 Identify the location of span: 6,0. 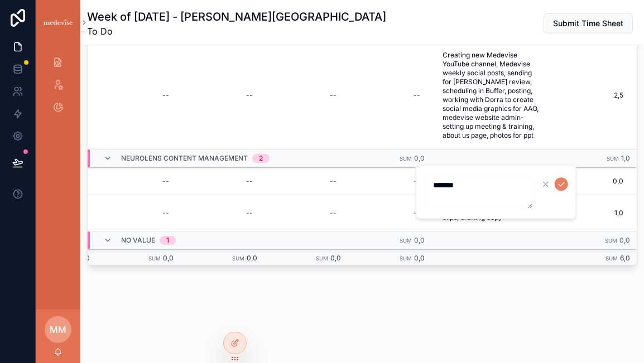
(625, 258).